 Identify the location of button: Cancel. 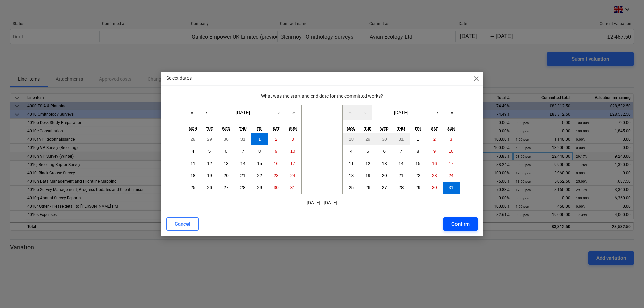
(182, 224).